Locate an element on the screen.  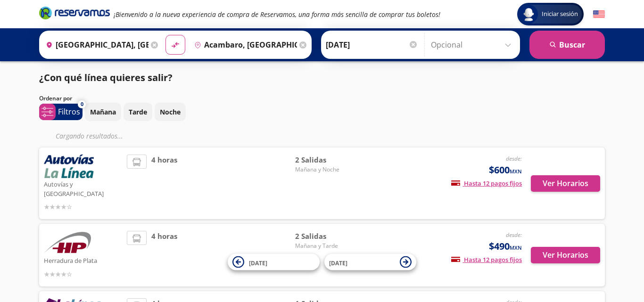
em: ¡Bienvenido a la nueva experiencia de compra de Reservamos, una forma más sencilla de comprar tus... is located at coordinates (277, 14).